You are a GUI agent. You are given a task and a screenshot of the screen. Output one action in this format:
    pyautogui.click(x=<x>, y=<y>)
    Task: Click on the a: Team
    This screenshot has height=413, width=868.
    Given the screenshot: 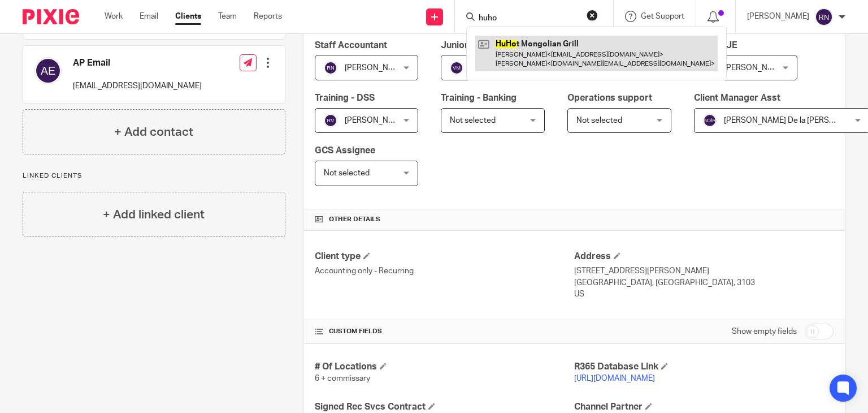 What is the action you would take?
    pyautogui.click(x=227, y=16)
    